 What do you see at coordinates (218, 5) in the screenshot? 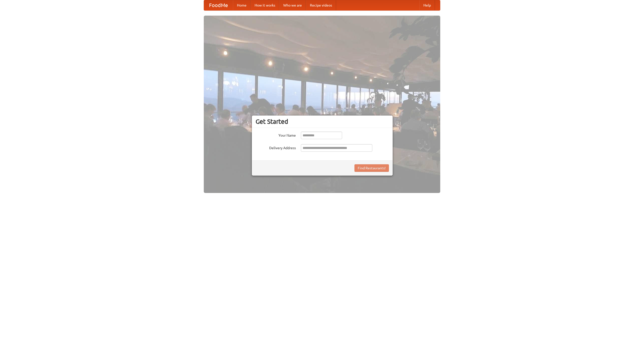
I see `a: FoodMe` at bounding box center [218, 5].